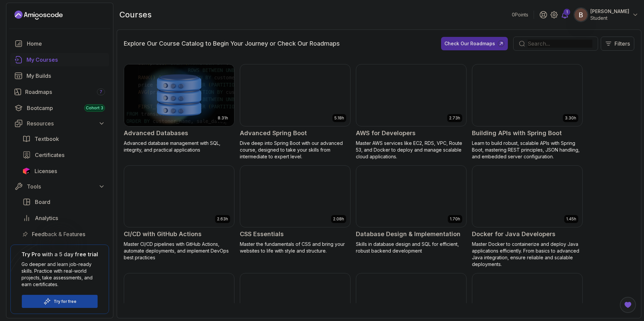 This screenshot has height=321, width=644. What do you see at coordinates (565, 15) in the screenshot?
I see `a: 1` at bounding box center [565, 15].